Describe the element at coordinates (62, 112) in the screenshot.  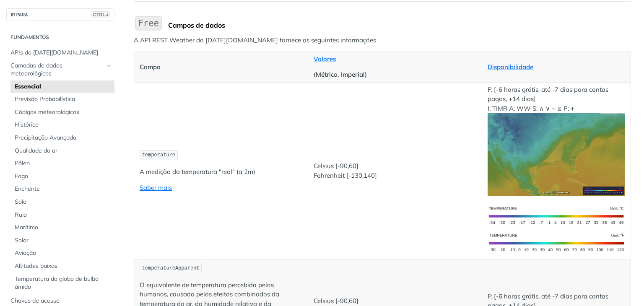
I see `a: Códigos meteorológicos` at that location.